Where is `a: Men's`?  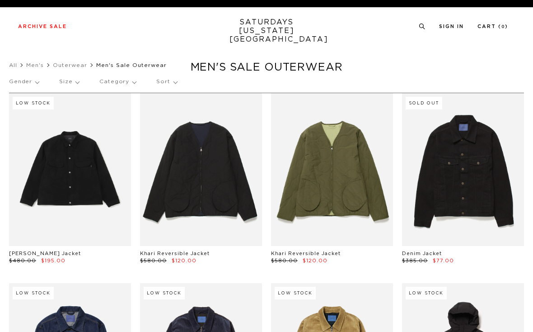 a: Men's is located at coordinates (35, 65).